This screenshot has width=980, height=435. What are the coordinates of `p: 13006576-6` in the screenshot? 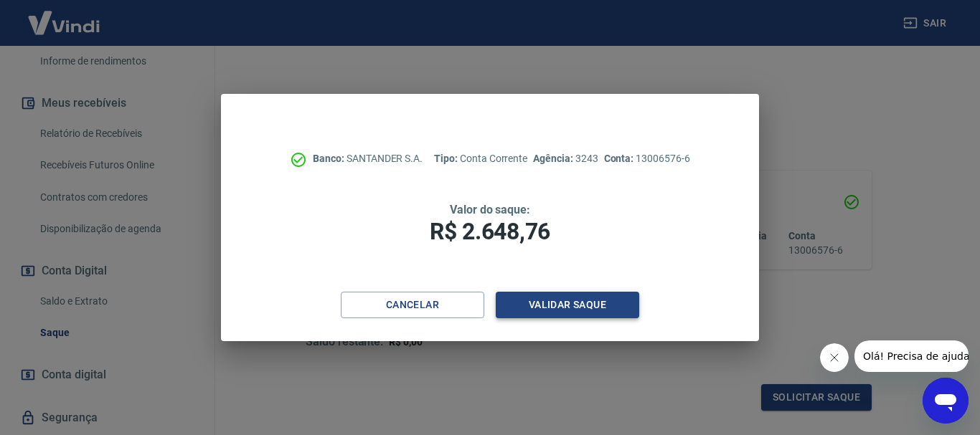 It's located at (648, 158).